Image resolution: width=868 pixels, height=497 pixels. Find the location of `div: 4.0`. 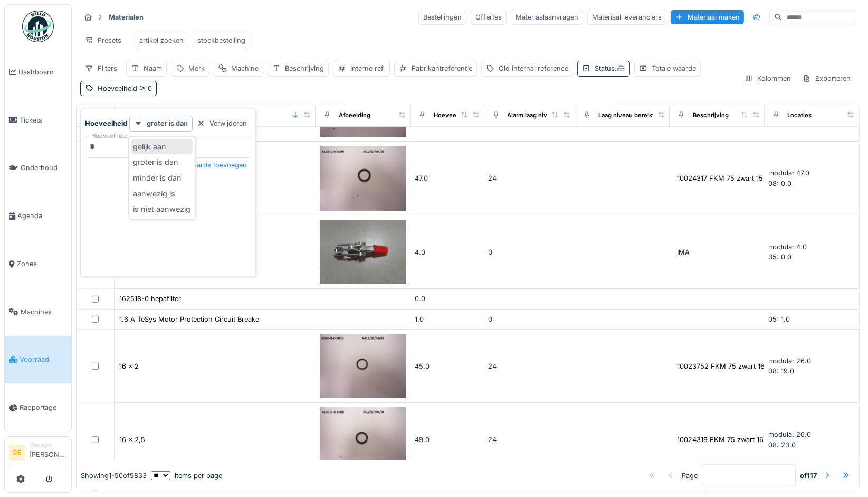

div: 4.0 is located at coordinates (447, 252).